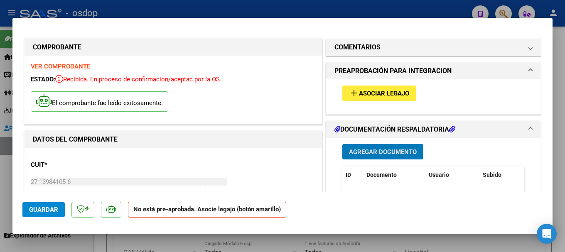 The image size is (565, 252). What do you see at coordinates (74, 165) in the screenshot?
I see `p: CUIT` at bounding box center [74, 165].